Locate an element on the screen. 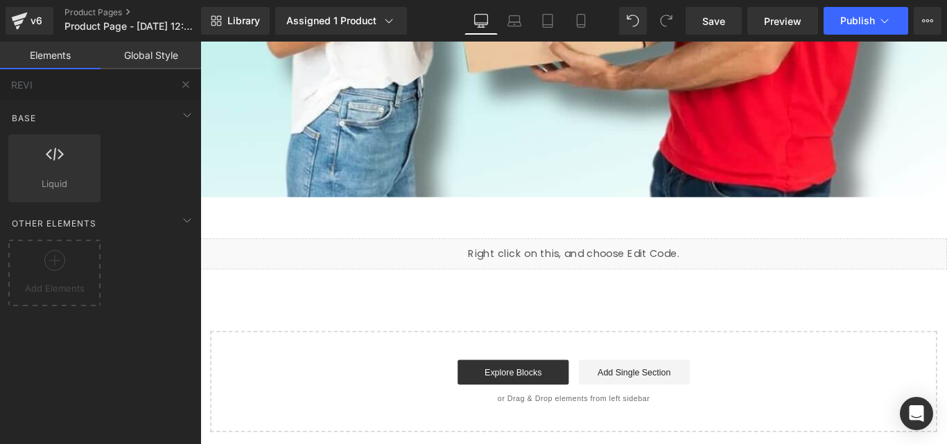  span: Publish is located at coordinates (858, 21).